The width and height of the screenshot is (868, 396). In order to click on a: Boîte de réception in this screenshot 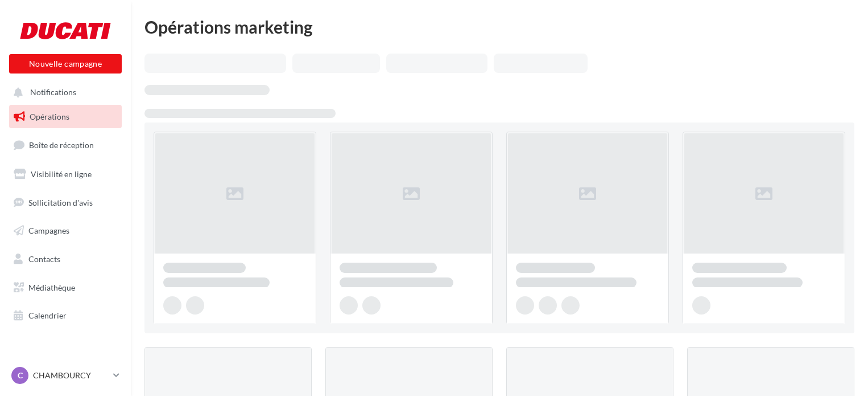, I will do `click(65, 145)`.